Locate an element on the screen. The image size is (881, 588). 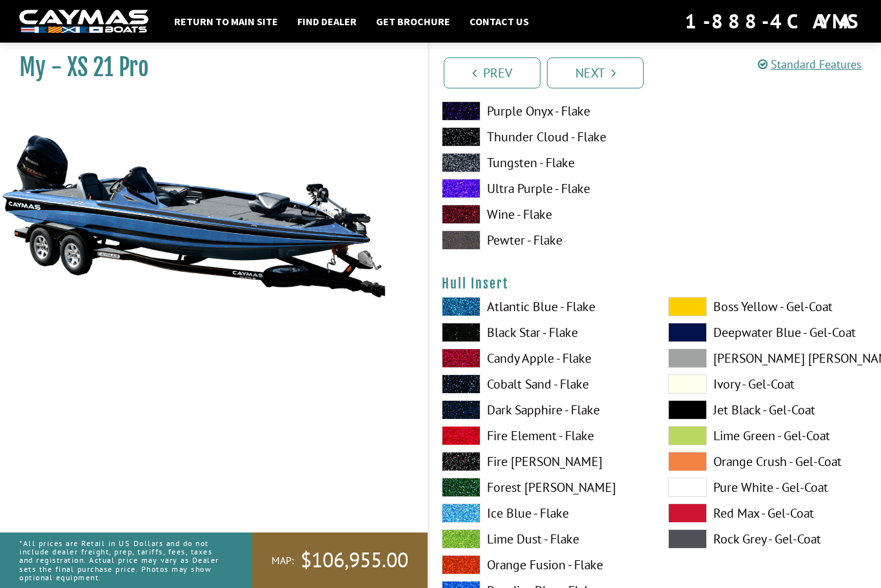
label: Ice Blue - Flake is located at coordinates (541, 513).